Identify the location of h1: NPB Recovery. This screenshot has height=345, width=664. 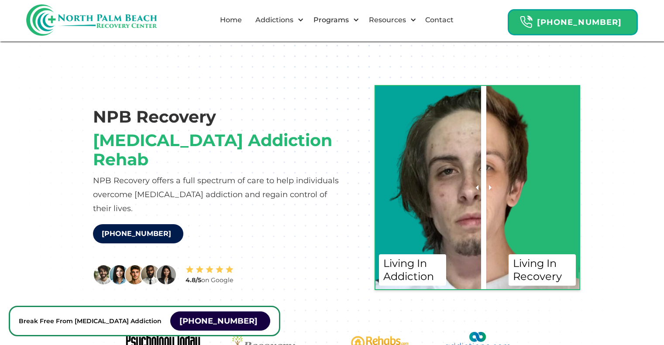
(154, 117).